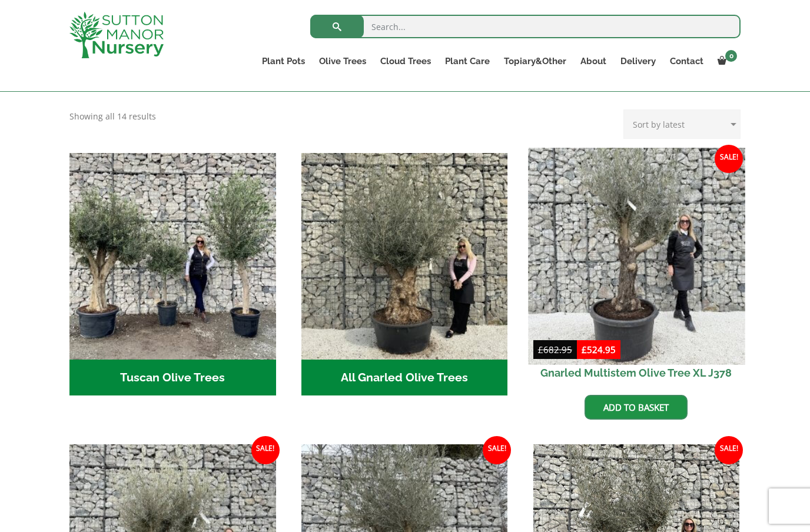 This screenshot has height=532, width=810. What do you see at coordinates (405, 61) in the screenshot?
I see `a: Cloud Trees` at bounding box center [405, 61].